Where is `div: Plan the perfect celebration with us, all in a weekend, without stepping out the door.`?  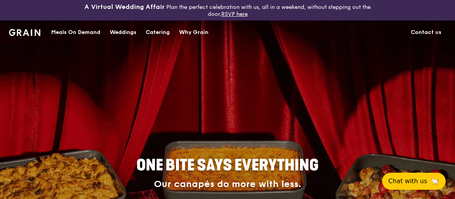
div: Plan the perfect celebration with us, all in a weekend, without stepping out the door. is located at coordinates (227, 10).